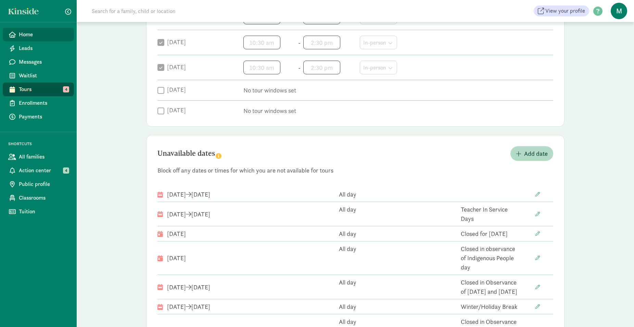 This screenshot has height=327, width=634. Describe the element at coordinates (561, 11) in the screenshot. I see `a: View your profile` at that location.